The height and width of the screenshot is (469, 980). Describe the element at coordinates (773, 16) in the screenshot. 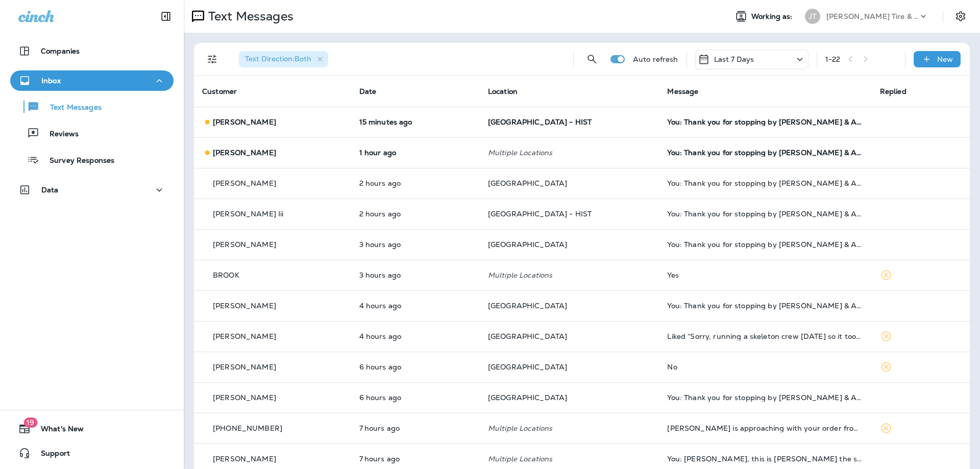

I see `span: Working as:` at that location.